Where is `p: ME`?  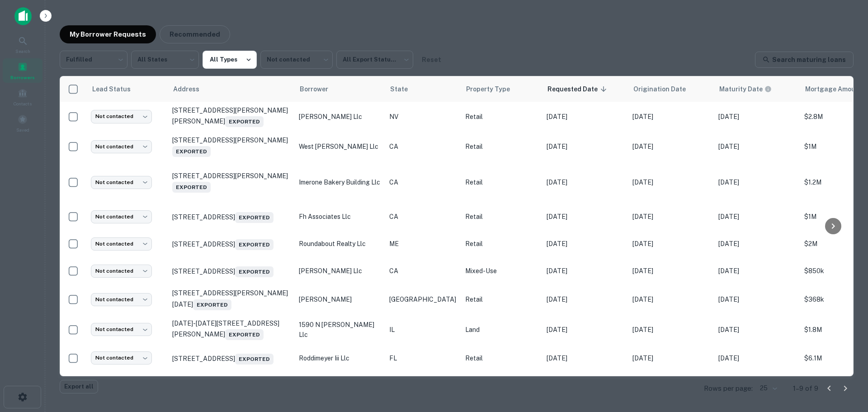 p: ME is located at coordinates (423, 243).